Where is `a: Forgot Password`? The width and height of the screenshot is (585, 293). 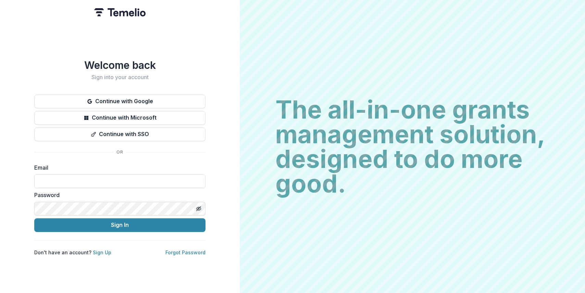
a: Forgot Password is located at coordinates (185, 252).